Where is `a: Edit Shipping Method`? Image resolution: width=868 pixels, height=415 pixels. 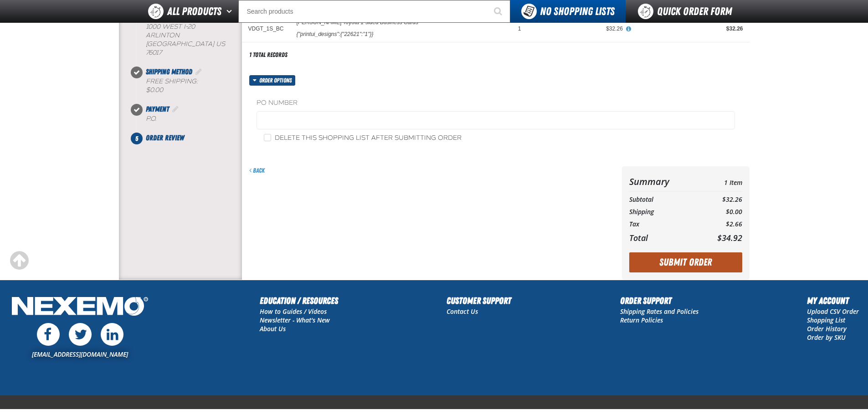
a: Edit Shipping Method is located at coordinates (199, 71).